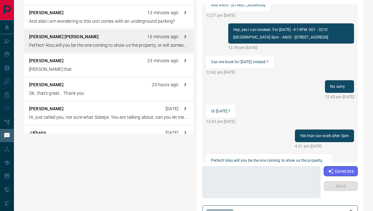 This screenshot has height=211, width=373. What do you see at coordinates (163, 37) in the screenshot?
I see `p: 15 minutes ago` at bounding box center [163, 37].